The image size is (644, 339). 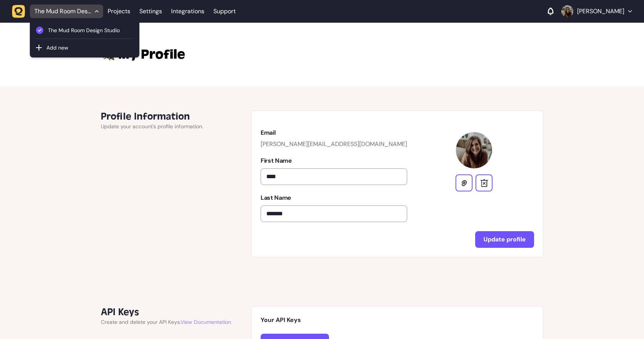 I want to click on button: Add new, so click(x=89, y=48).